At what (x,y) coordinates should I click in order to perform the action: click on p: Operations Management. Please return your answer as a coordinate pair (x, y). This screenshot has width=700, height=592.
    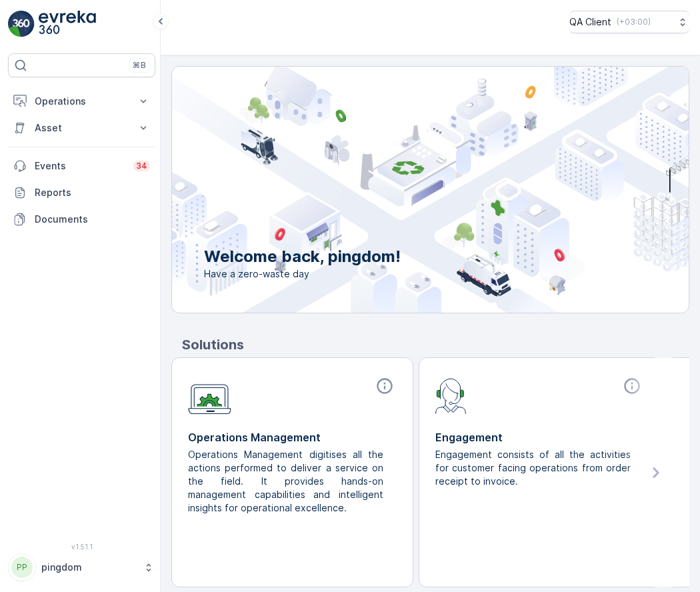
    Looking at the image, I should click on (292, 437).